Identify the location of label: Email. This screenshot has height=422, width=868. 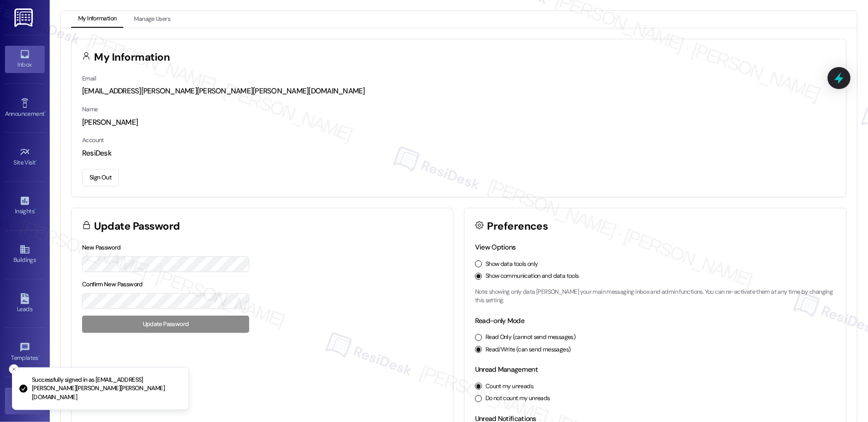
(89, 78).